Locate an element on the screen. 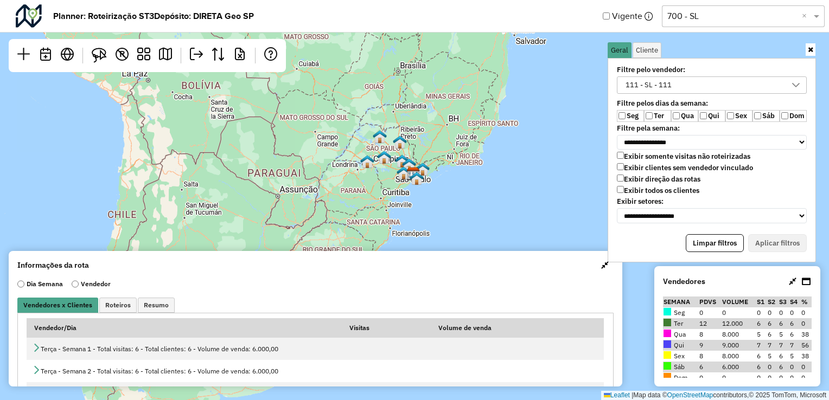  input: Qui is located at coordinates (703, 116).